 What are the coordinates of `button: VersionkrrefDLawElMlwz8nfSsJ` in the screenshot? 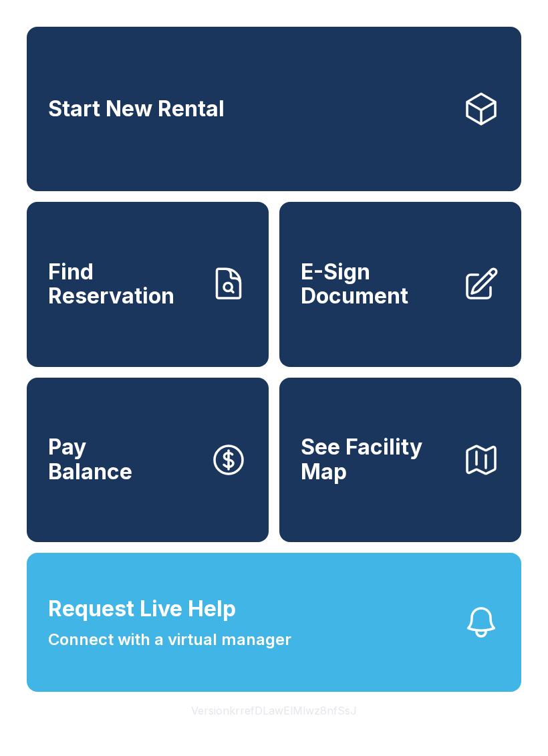 It's located at (274, 710).